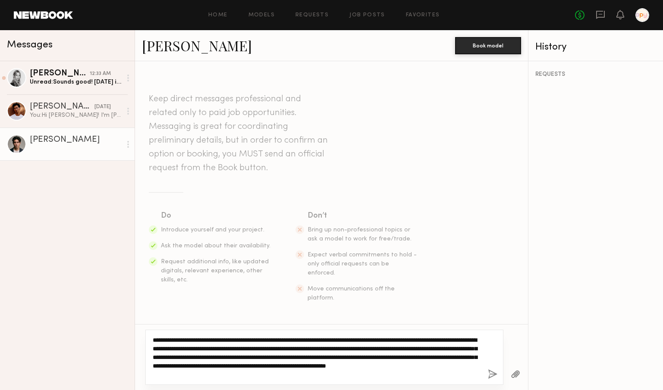  What do you see at coordinates (216, 216) in the screenshot?
I see `div: Do` at bounding box center [216, 216].